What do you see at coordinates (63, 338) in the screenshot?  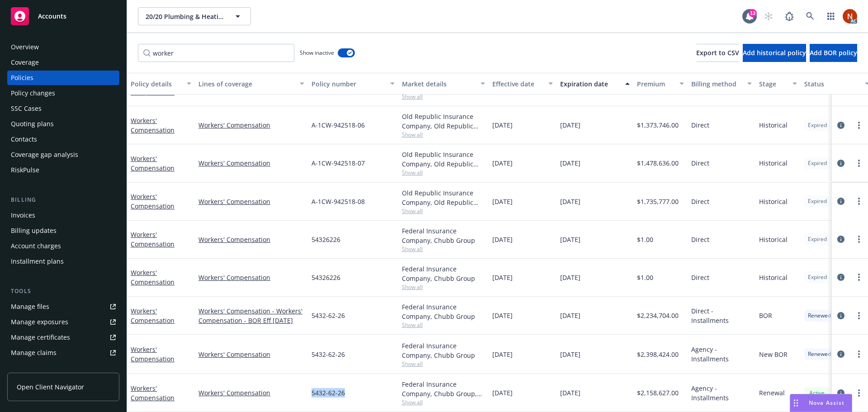 I see `a: Manage certificates` at bounding box center [63, 338].